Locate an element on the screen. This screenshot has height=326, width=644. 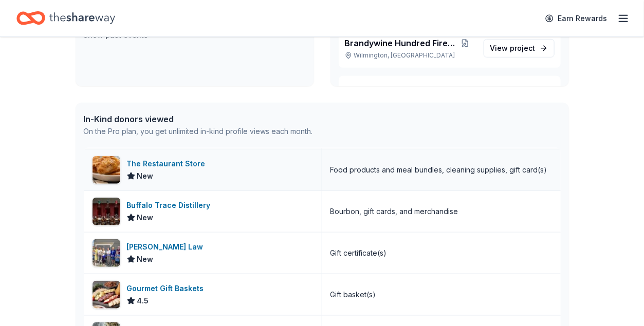
img: Image for DiPietro Law is located at coordinates (107, 253).